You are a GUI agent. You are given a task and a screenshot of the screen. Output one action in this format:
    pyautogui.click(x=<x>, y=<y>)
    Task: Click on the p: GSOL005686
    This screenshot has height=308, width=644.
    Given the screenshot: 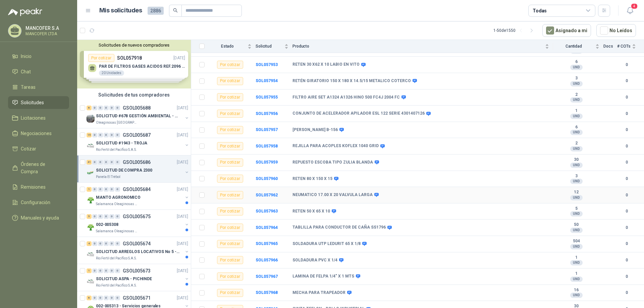 What is the action you would take?
    pyautogui.click(x=136, y=162)
    